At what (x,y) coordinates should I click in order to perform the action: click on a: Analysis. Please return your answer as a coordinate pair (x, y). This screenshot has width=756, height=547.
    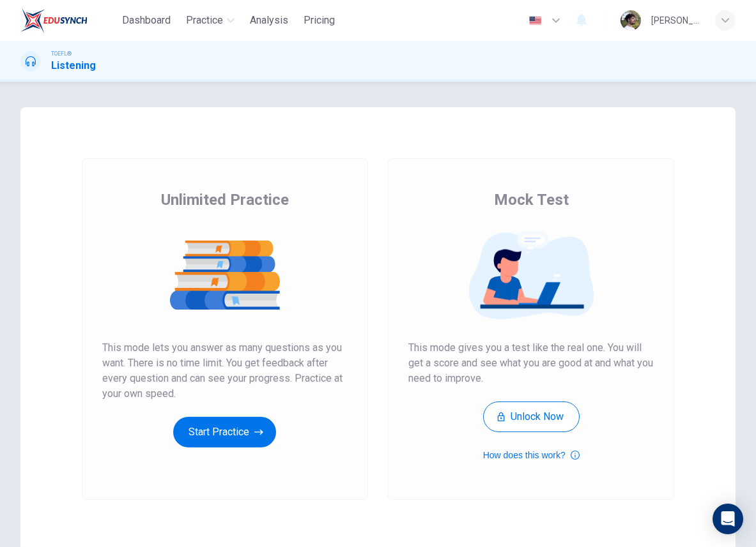
    Looking at the image, I should click on (269, 21).